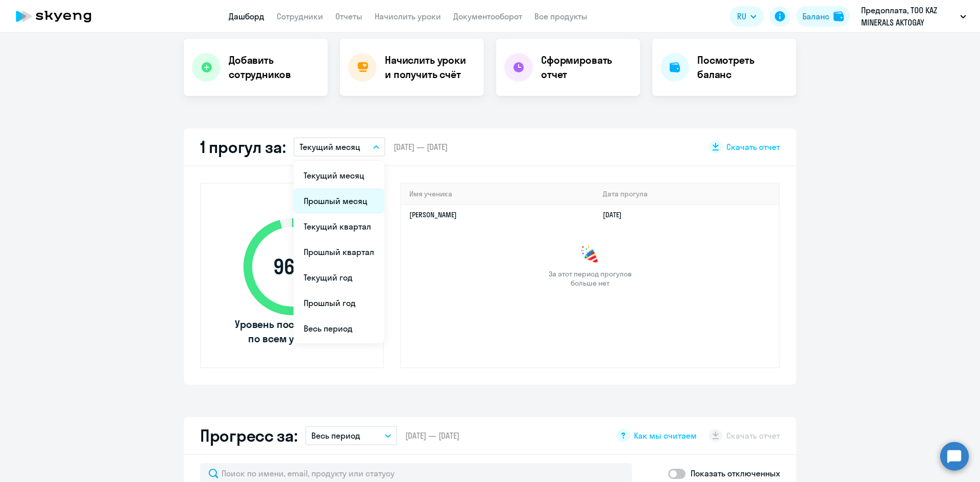 This screenshot has height=482, width=980. I want to click on h2: 1 прогул за:, so click(242, 147).